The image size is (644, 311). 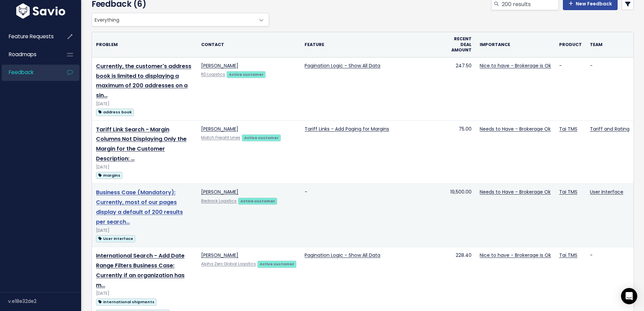 What do you see at coordinates (45, 301) in the screenshot?
I see `div: v.e18e32de2` at bounding box center [45, 301].